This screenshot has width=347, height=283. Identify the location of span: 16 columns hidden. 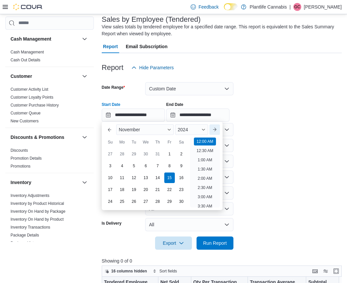
(129, 271).